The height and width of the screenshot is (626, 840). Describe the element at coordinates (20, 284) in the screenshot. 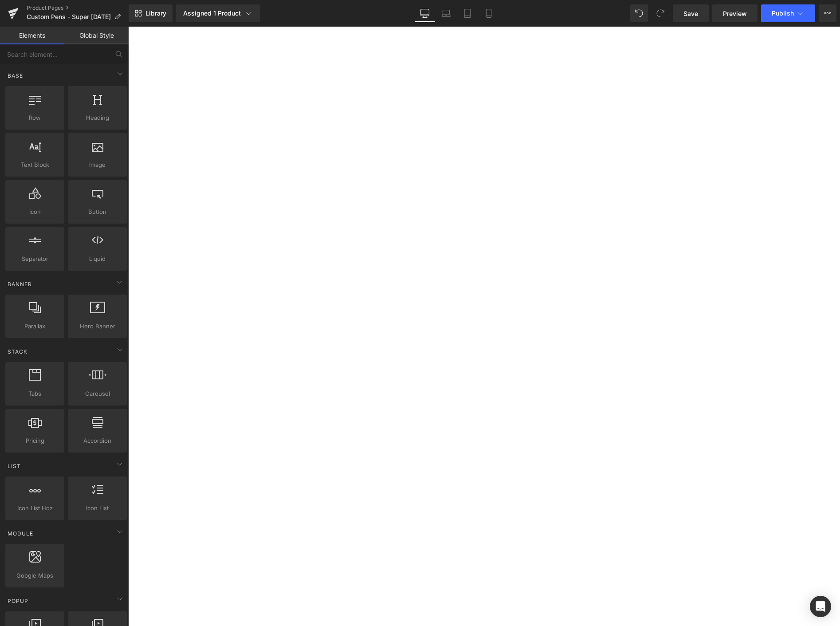

I see `span: Banner` at that location.